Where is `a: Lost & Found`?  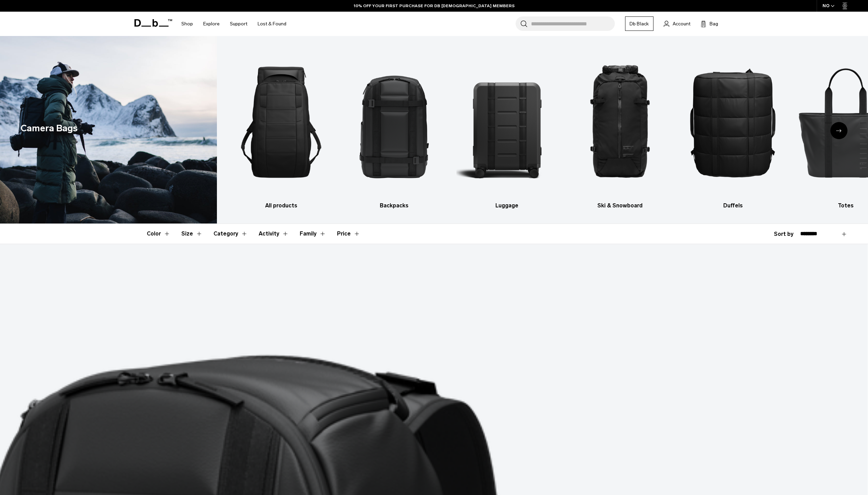 a: Lost & Found is located at coordinates (273, 24).